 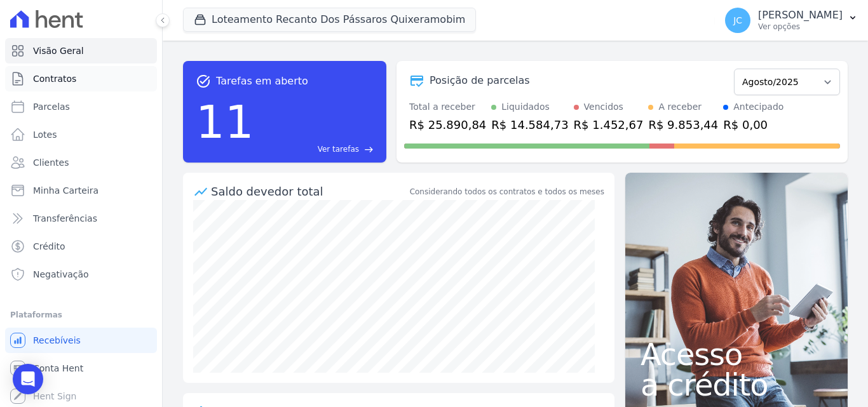 I want to click on a: Ver tarefas east, so click(x=316, y=149).